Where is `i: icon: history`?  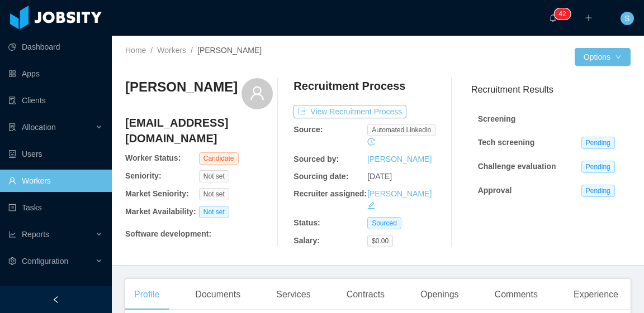
i: icon: history is located at coordinates (371, 142).